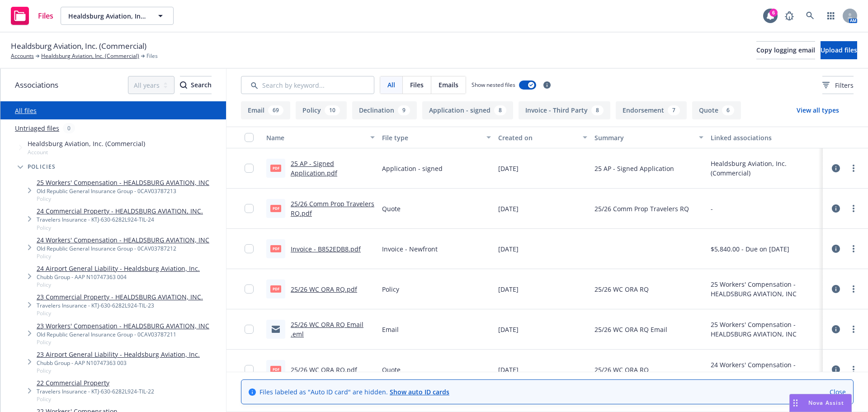 This screenshot has width=868, height=412. What do you see at coordinates (265, 110) in the screenshot?
I see `button: Email` at bounding box center [265, 110].